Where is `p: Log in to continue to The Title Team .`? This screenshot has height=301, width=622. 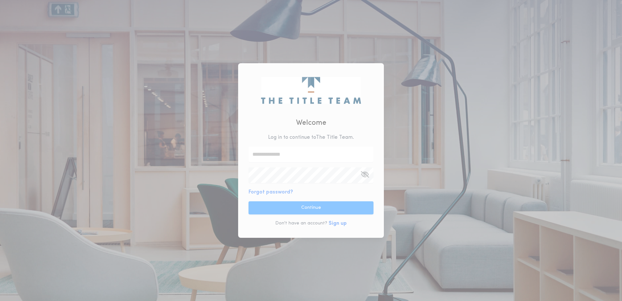 p: Log in to continue to The Title Team . is located at coordinates (311, 137).